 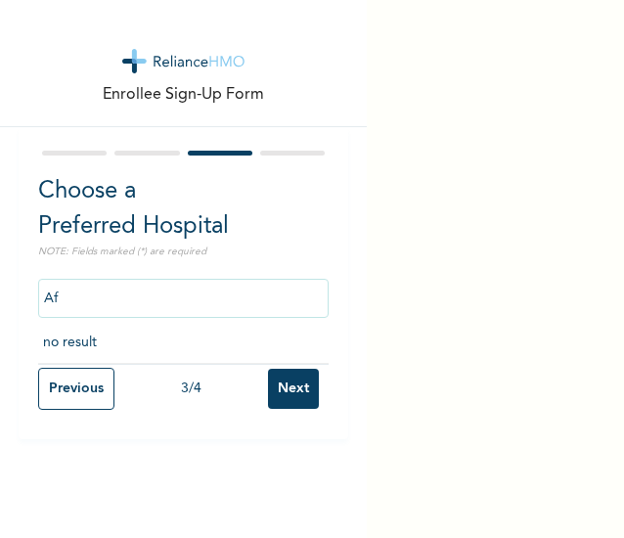 I want to click on img: logo, so click(x=184, y=61).